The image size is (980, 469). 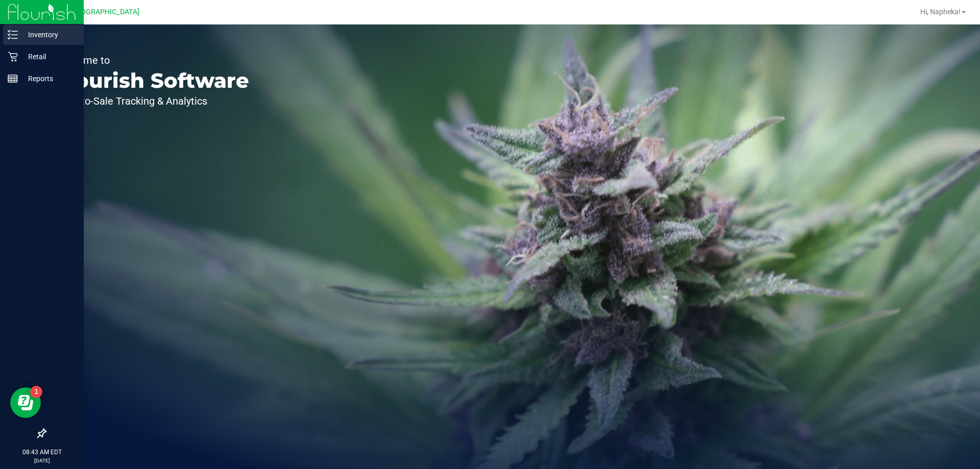 I want to click on p: Reports, so click(x=48, y=79).